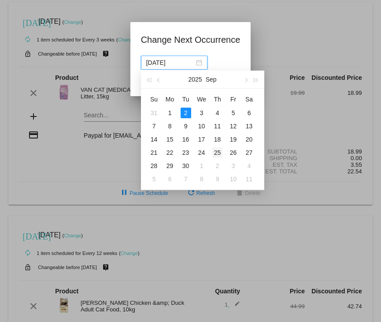  What do you see at coordinates (202, 139) in the screenshot?
I see `div: 17` at bounding box center [202, 139].